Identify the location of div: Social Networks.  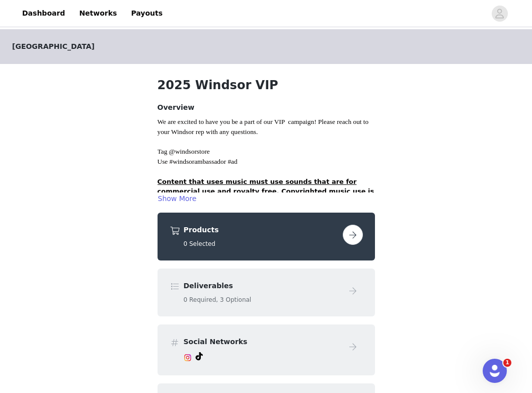
(266, 350).